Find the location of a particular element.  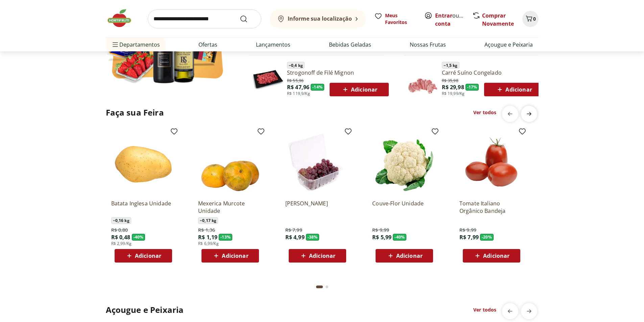

button: Informe sua localização is located at coordinates (318, 19).